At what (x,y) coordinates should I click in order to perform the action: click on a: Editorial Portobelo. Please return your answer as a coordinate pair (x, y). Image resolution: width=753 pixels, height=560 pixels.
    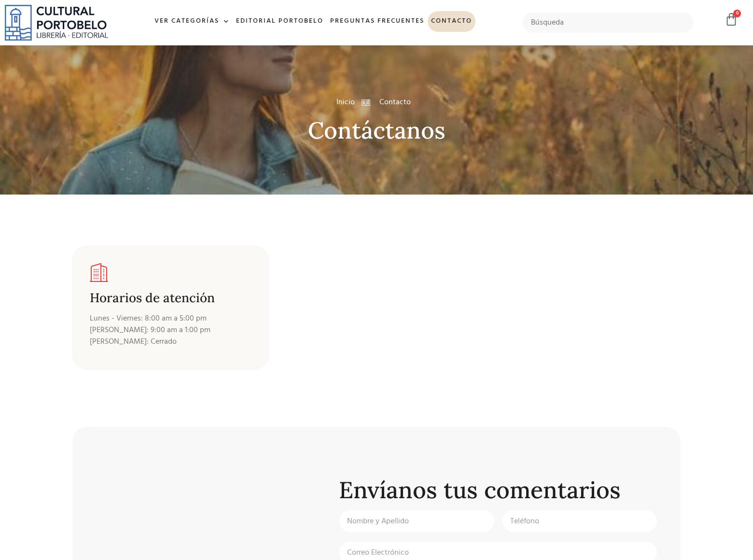
    Looking at the image, I should click on (280, 21).